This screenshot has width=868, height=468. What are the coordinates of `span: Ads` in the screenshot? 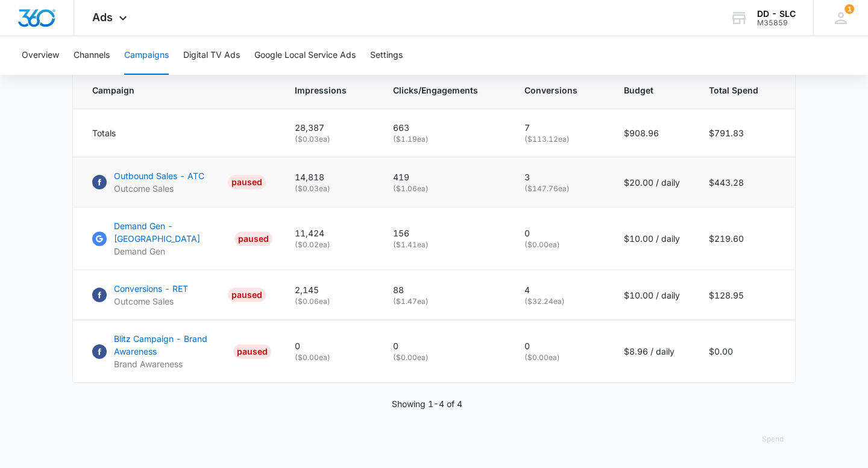 It's located at (102, 17).